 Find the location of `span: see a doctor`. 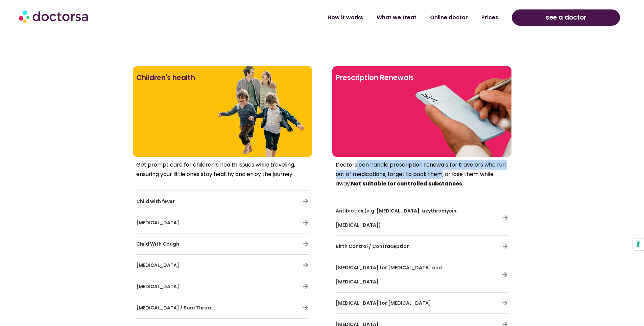

span: see a doctor is located at coordinates (566, 18).